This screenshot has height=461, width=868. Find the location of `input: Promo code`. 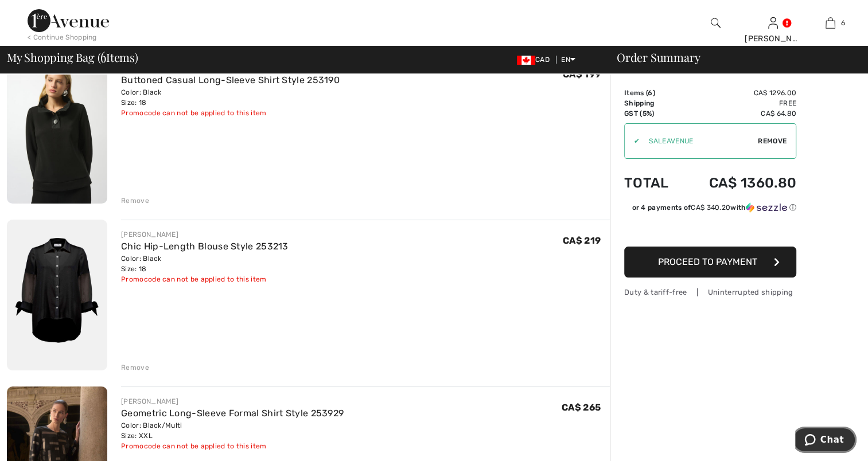

input: Promo code is located at coordinates (699, 141).